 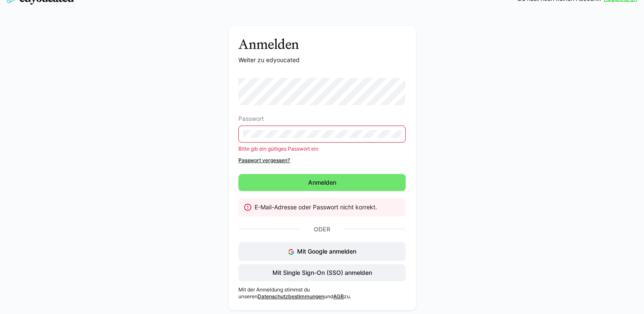 What do you see at coordinates (338, 296) in the screenshot?
I see `a: AGB` at bounding box center [338, 296].